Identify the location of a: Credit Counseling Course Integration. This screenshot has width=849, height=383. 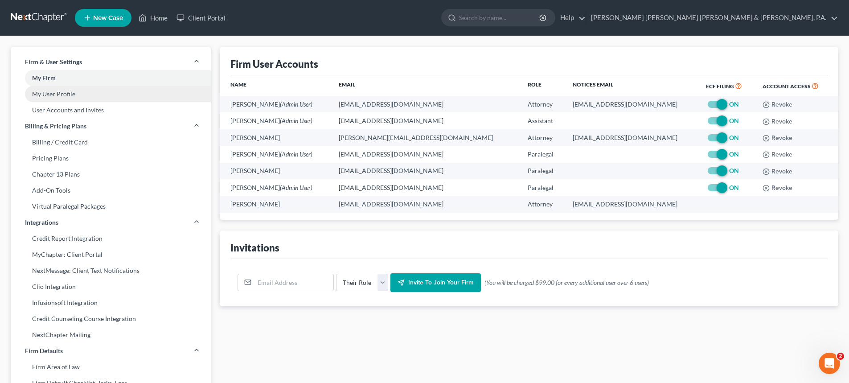
(111, 319).